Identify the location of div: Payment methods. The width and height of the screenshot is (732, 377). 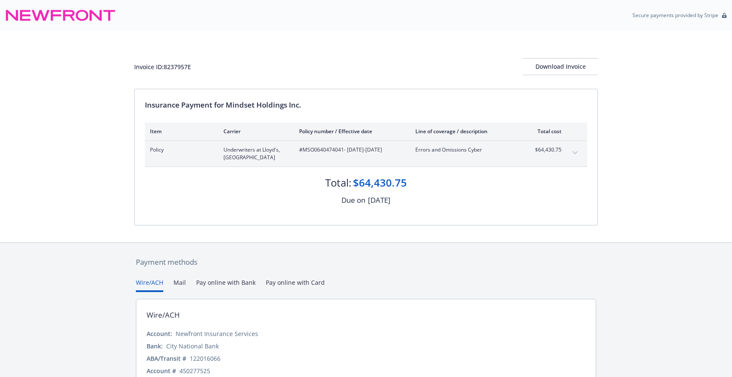
(366, 262).